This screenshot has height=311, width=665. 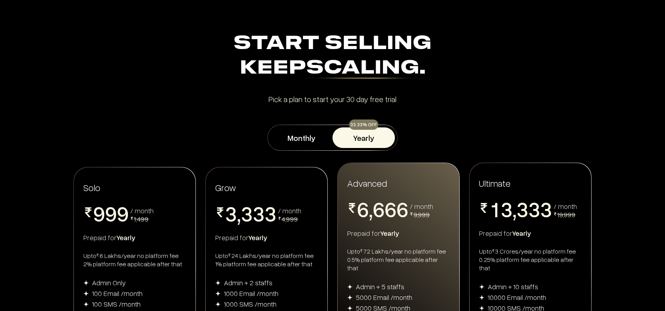 What do you see at coordinates (116, 303) in the screenshot?
I see `div: 100 SMS /month` at bounding box center [116, 303].